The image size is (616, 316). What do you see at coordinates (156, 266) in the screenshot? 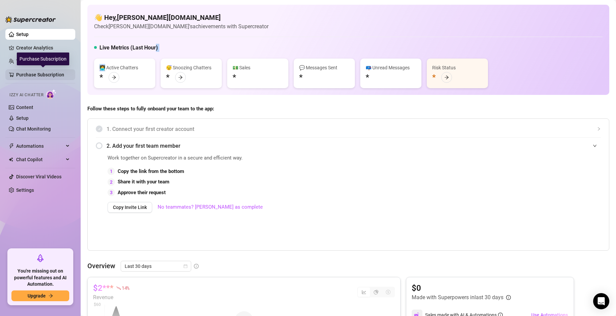
I see `span: Last 30 days` at bounding box center [156, 266].